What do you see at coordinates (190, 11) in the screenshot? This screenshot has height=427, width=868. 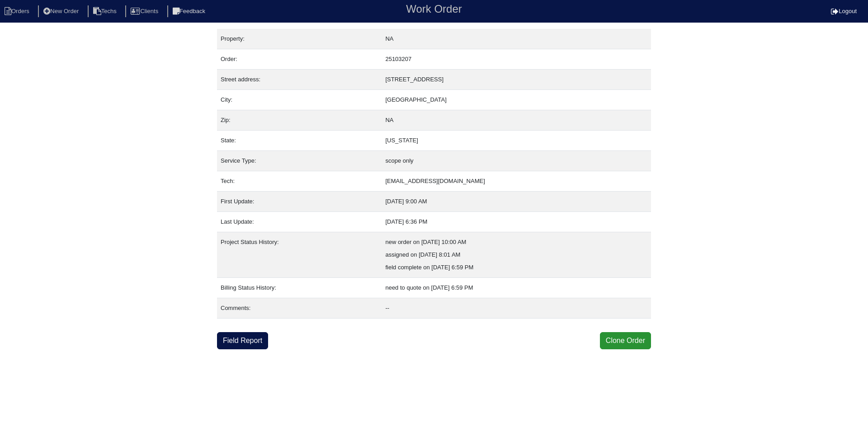 I see `li: Feedback` at bounding box center [190, 11].